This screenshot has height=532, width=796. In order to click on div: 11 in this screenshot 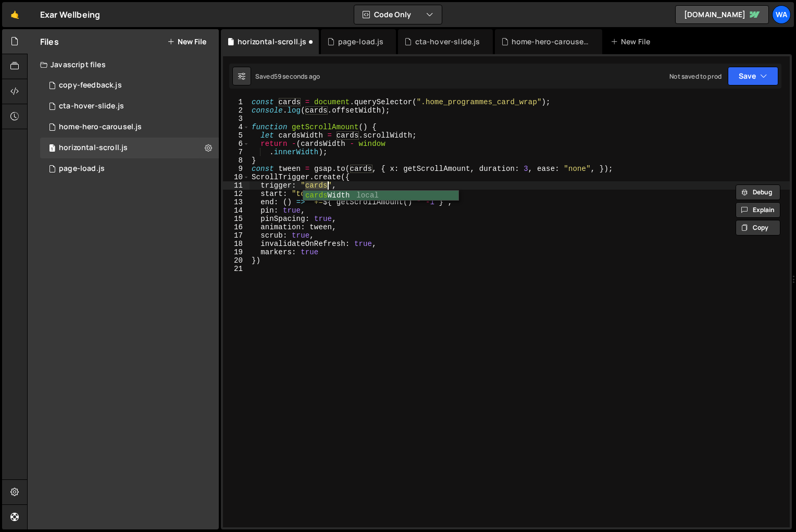, I will do `click(236, 185)`.